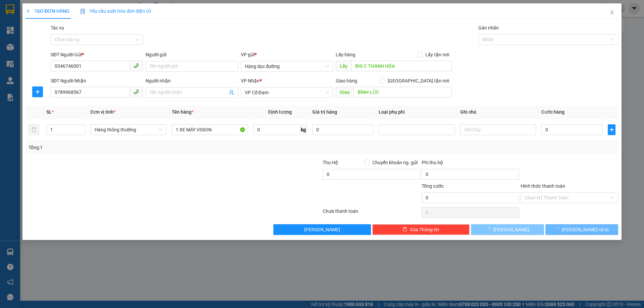  What do you see at coordinates (34, 130) in the screenshot?
I see `button: delete` at bounding box center [34, 130].